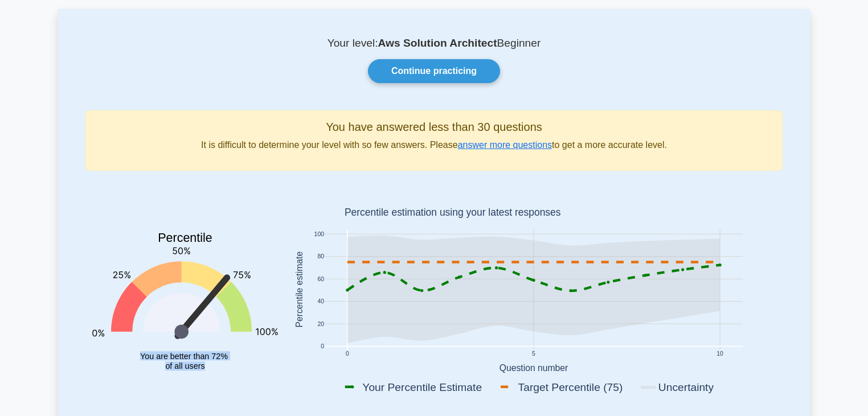 The image size is (868, 416). Describe the element at coordinates (321, 279) in the screenshot. I see `text: 60` at that location.